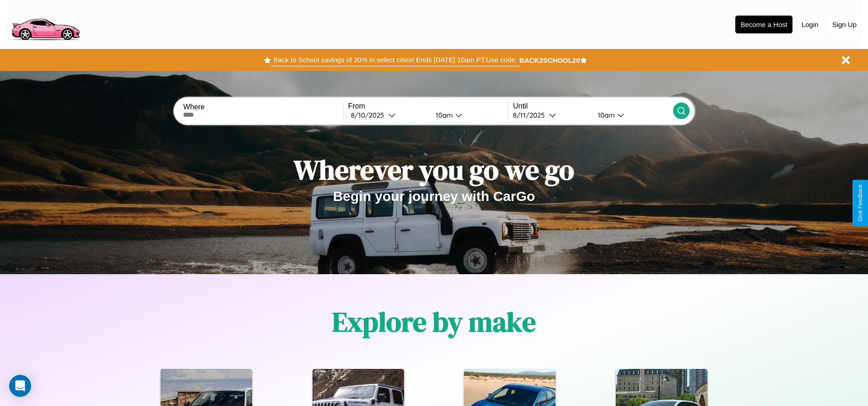 The height and width of the screenshot is (406, 868). I want to click on h1: Explore by make, so click(434, 321).